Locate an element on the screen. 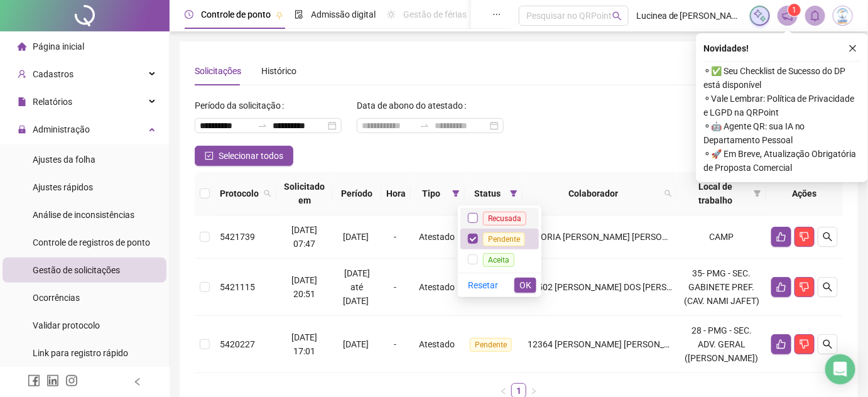 The image size is (868, 397). span: user-add is located at coordinates (22, 74).